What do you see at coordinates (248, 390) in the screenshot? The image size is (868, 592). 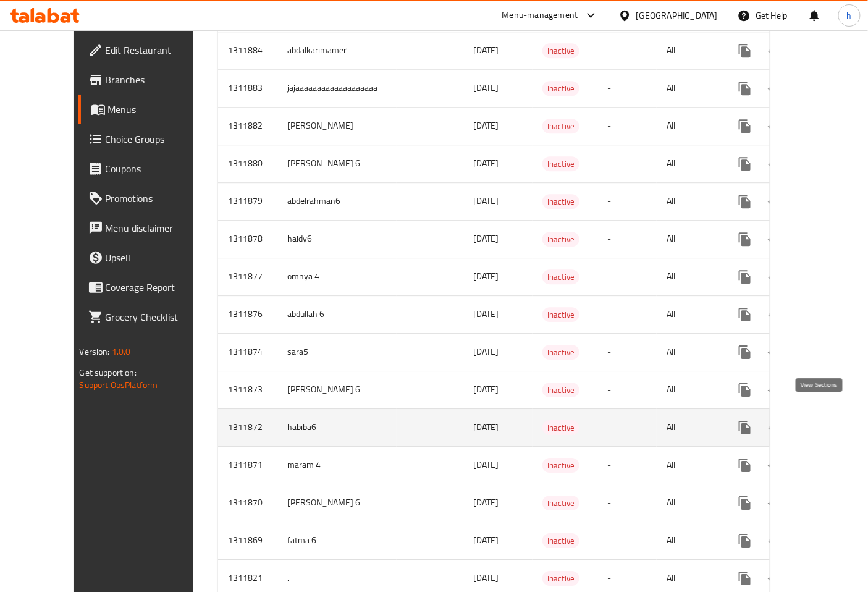 I see `td: 1311873` at bounding box center [248, 390].